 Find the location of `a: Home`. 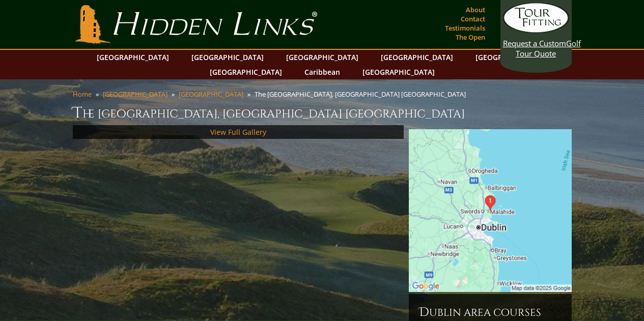

a: Home is located at coordinates (82, 94).